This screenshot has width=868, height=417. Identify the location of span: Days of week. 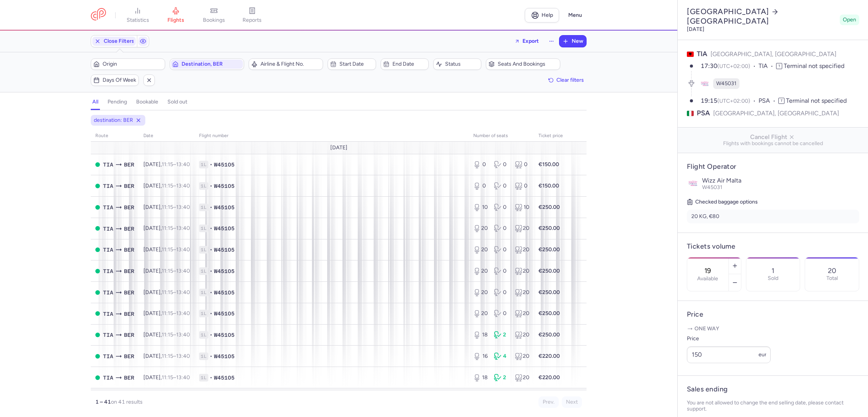
(119, 80).